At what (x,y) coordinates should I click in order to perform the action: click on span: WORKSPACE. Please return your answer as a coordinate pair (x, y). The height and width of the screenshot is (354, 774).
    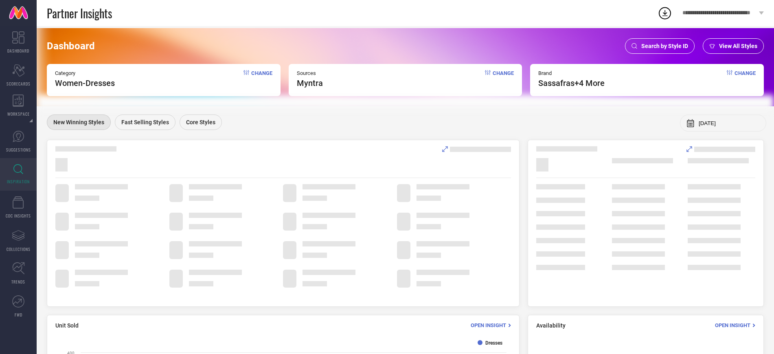
    Looking at the image, I should click on (18, 114).